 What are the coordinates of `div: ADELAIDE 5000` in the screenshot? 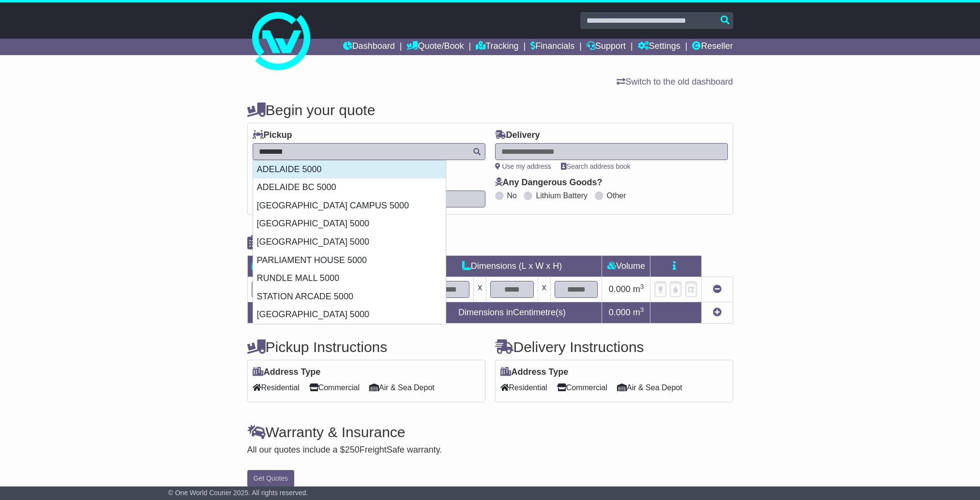 It's located at (350, 170).